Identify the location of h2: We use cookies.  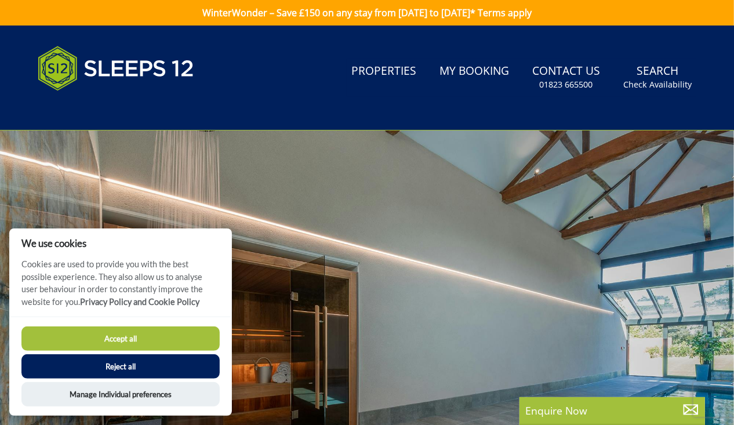
(121, 243).